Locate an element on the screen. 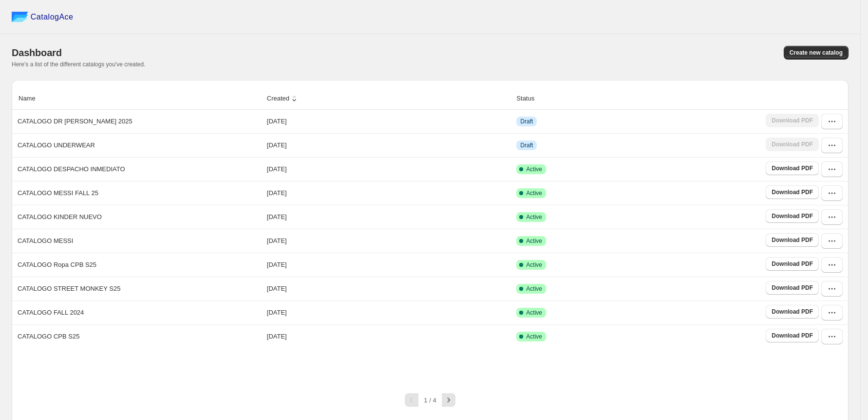 Image resolution: width=868 pixels, height=420 pixels. span: Dashboard is located at coordinates (37, 53).